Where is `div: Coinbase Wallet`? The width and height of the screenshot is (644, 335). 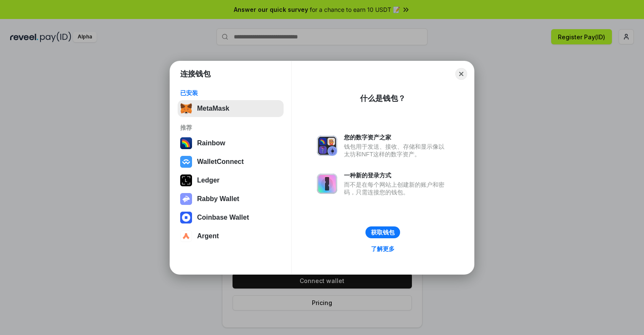
div: Coinbase Wallet is located at coordinates (223, 218).